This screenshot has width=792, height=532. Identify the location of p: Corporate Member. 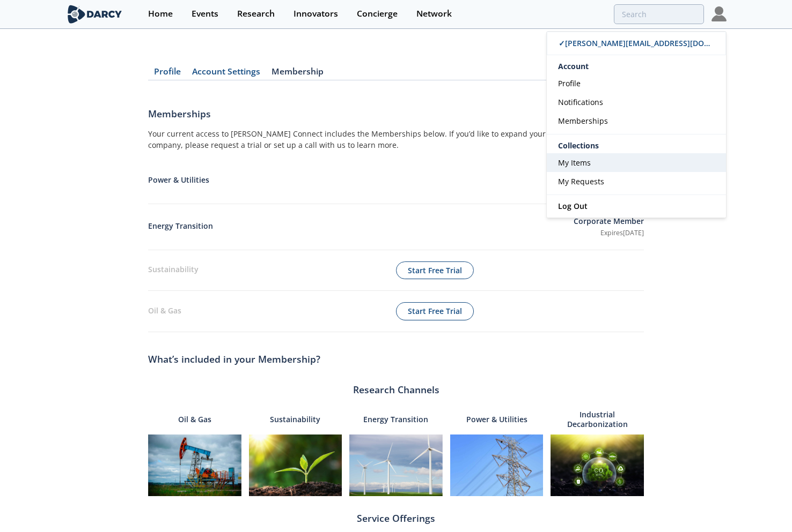
(608, 222).